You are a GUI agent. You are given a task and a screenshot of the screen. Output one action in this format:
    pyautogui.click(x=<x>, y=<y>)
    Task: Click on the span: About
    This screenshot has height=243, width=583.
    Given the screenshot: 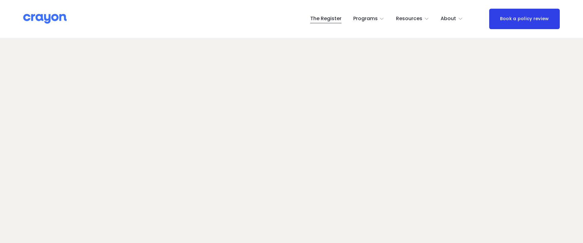 What is the action you would take?
    pyautogui.click(x=449, y=19)
    